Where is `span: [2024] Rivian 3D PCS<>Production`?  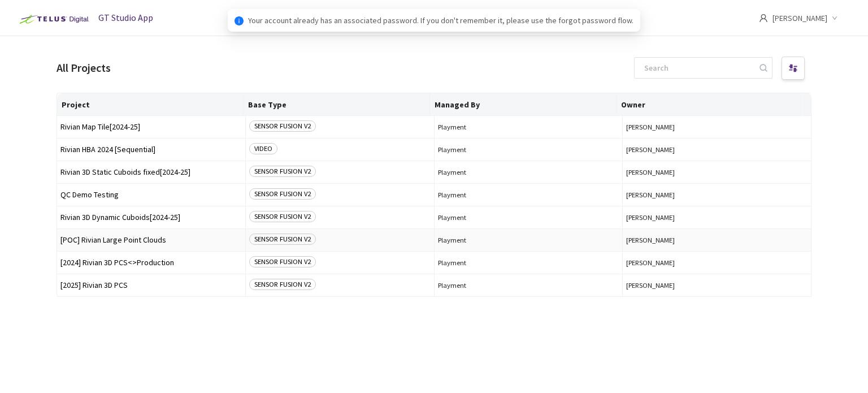 span: [2024] Rivian 3D PCS<>Production is located at coordinates (151, 262).